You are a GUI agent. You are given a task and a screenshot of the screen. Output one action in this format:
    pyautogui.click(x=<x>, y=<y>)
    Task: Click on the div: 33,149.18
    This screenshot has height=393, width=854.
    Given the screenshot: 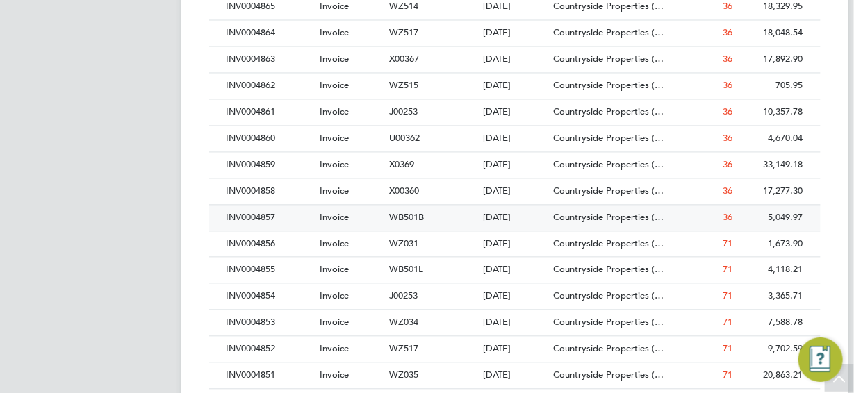 What is the action you would take?
    pyautogui.click(x=771, y=165)
    